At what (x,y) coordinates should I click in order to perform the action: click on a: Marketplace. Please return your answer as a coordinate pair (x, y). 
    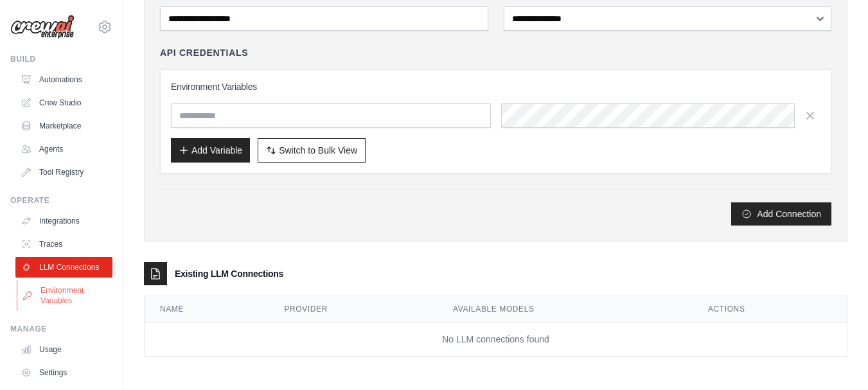
    Looking at the image, I should click on (64, 126).